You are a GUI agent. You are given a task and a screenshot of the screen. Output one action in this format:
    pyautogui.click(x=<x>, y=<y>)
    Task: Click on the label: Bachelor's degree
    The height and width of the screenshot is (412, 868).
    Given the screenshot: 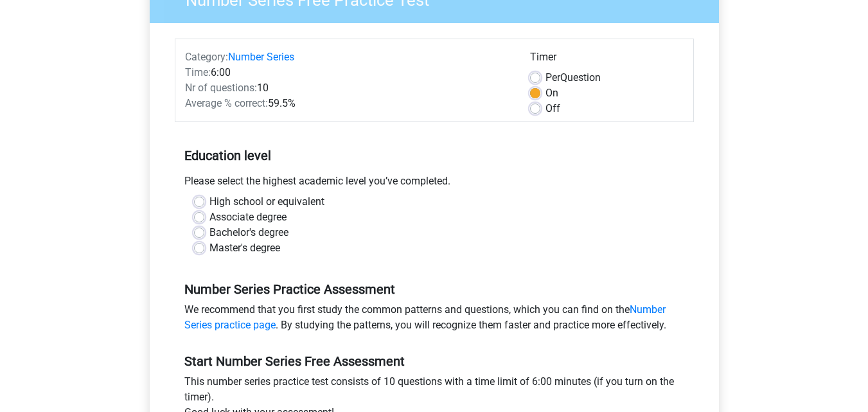 What is the action you would take?
    pyautogui.click(x=249, y=233)
    